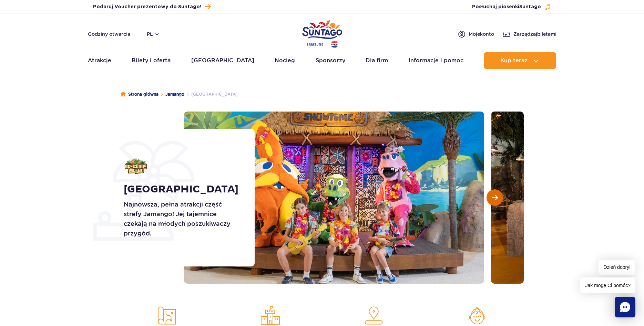 The image size is (644, 326). Describe the element at coordinates (507, 7) in the screenshot. I see `span: Posłuchaj piosenki` at that location.